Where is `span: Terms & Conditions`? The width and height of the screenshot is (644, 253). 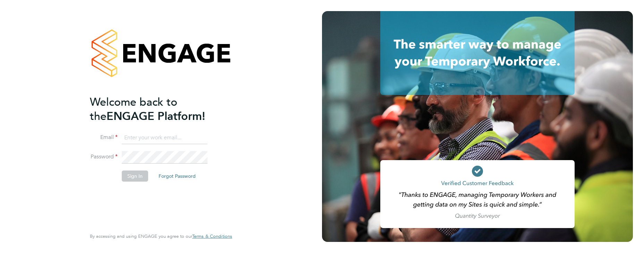
span: Terms & Conditions is located at coordinates (212, 236).